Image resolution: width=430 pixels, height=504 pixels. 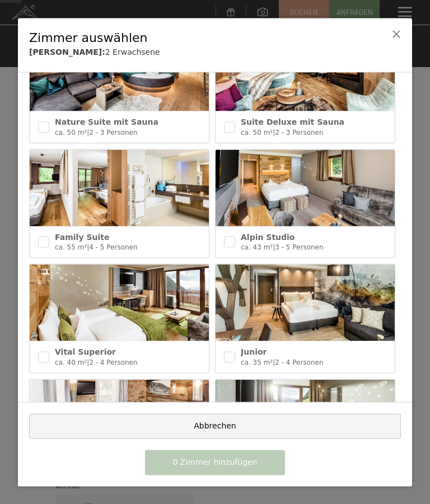 What do you see at coordinates (71, 247) in the screenshot?
I see `span: ca. 55 m²` at bounding box center [71, 247].